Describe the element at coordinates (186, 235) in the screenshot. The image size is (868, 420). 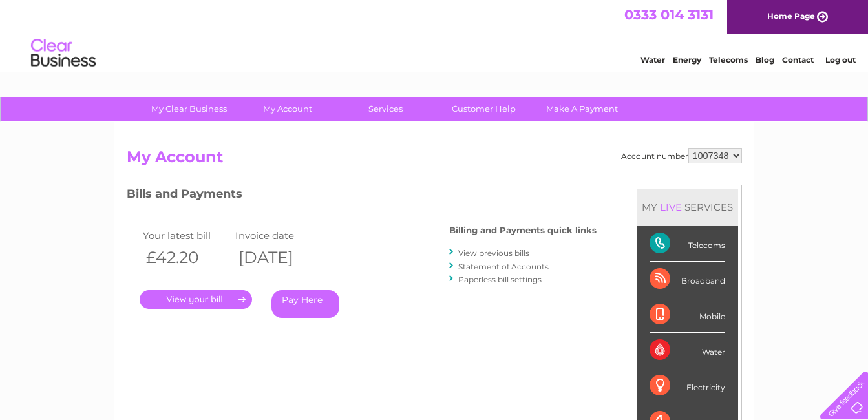
I see `td: Your latest bill` at that location.